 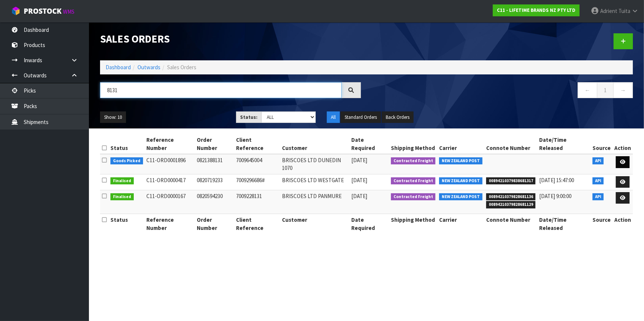 I want to click on a: C11 - LIFETIME BRANDS NZ PTY LTD, so click(x=536, y=10).